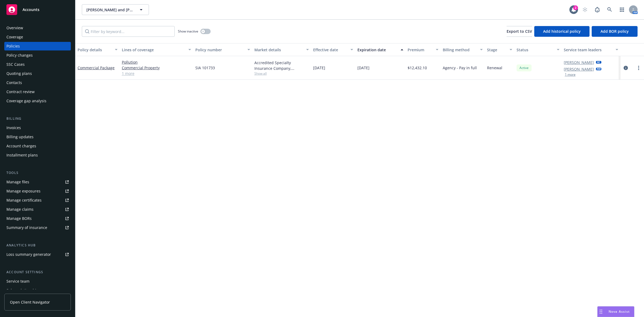 Image resolution: width=644 pixels, height=317 pixels. Describe the element at coordinates (282, 73) in the screenshot. I see `span: Show all` at that location.